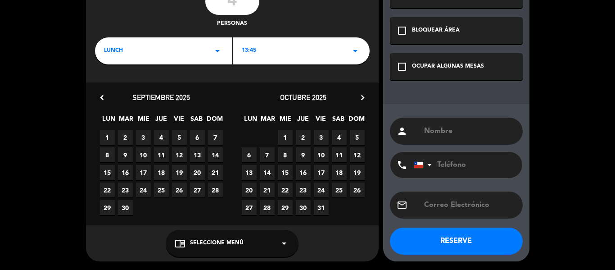 The image size is (615, 270). What do you see at coordinates (402, 131) in the screenshot?
I see `i: person` at bounding box center [402, 131].